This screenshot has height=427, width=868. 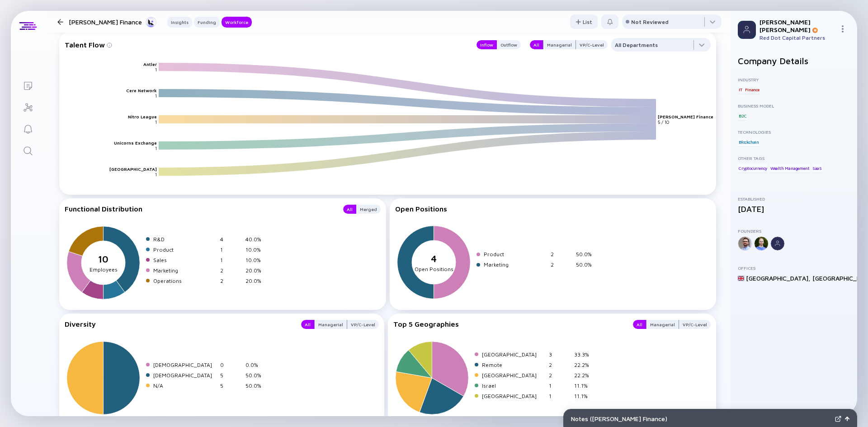 What do you see at coordinates (553, 209) in the screenshot?
I see `div: Open Positions` at bounding box center [553, 209].